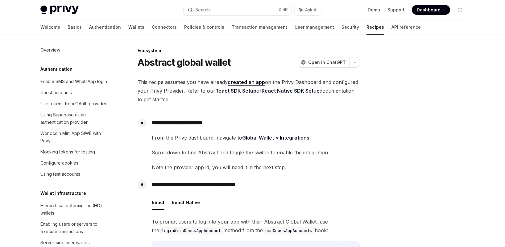 This screenshot has width=505, height=247. What do you see at coordinates (256, 226) in the screenshot?
I see `span: To prompt users to log into your app with their Abstract Global Wallet, use the method from the h...` at bounding box center [256, 226].